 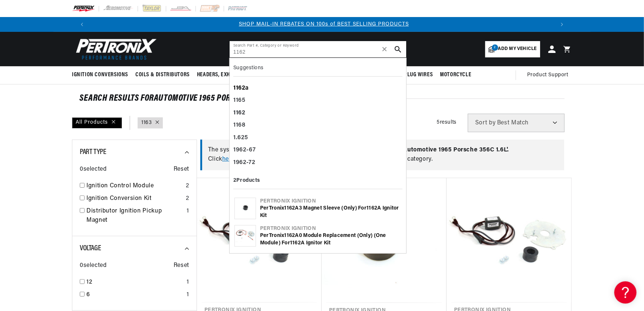 What do you see at coordinates (318, 49) in the screenshot?
I see `input: Search Part #, Category or Keyword` at bounding box center [318, 49].